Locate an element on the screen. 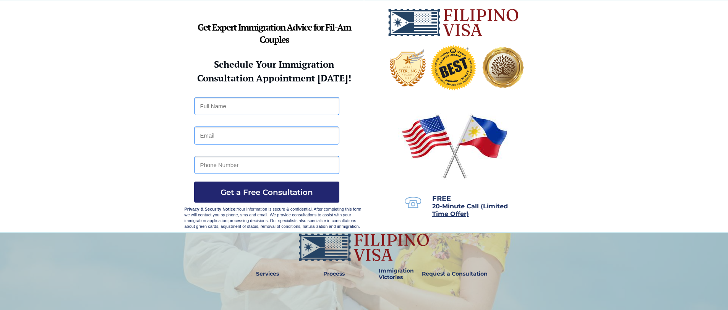 The height and width of the screenshot is (310, 728). a: 20-Minute Call (Limited Time Offer) is located at coordinates (470, 210).